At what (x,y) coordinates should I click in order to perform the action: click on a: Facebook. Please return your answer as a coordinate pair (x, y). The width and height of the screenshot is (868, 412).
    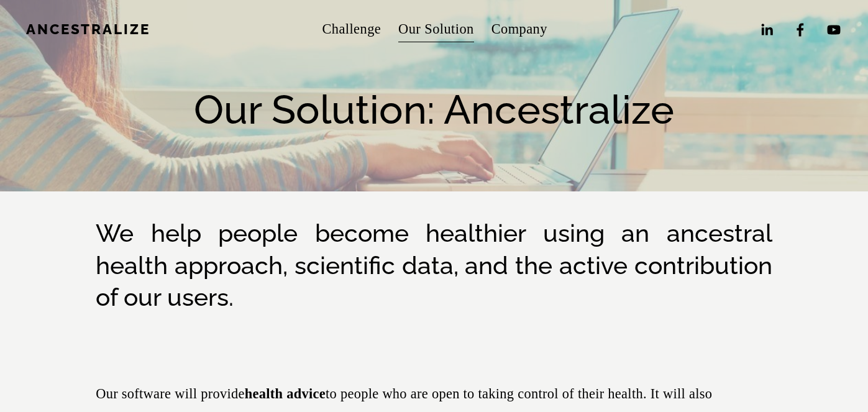
    Looking at the image, I should click on (800, 30).